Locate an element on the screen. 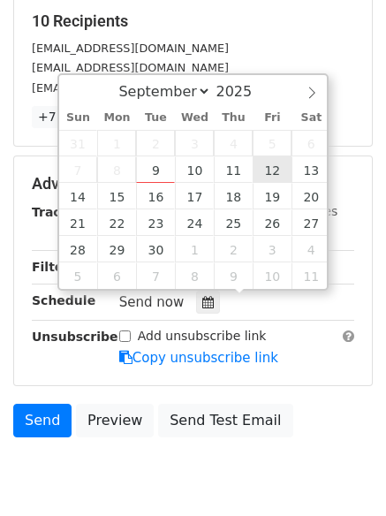  a: Send is located at coordinates (42, 420).